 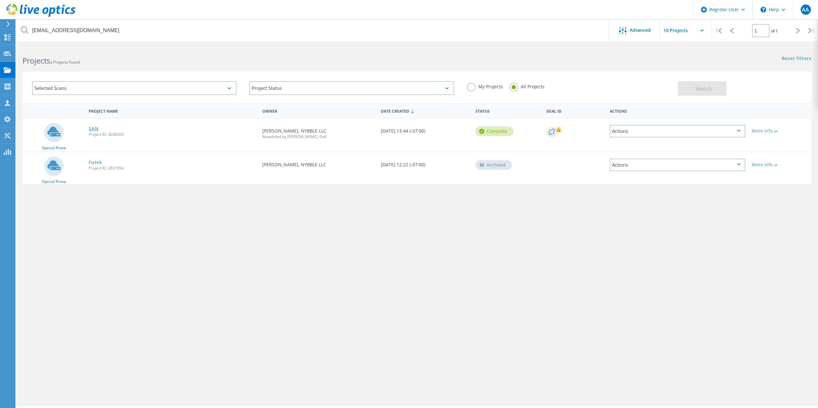 I want to click on div: Owner, so click(x=318, y=111).